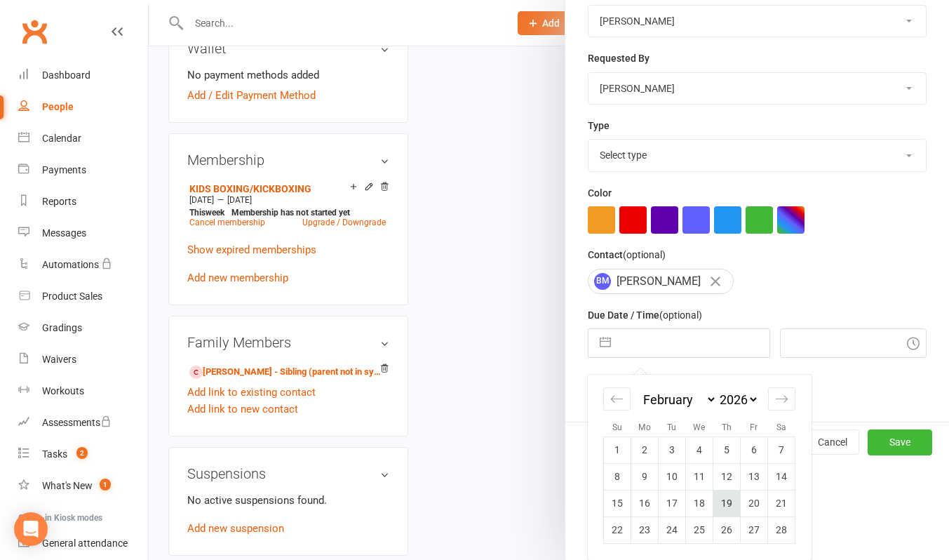 Image resolution: width=949 pixels, height=560 pixels. I want to click on td: Monday, February 9, 2026, so click(645, 476).